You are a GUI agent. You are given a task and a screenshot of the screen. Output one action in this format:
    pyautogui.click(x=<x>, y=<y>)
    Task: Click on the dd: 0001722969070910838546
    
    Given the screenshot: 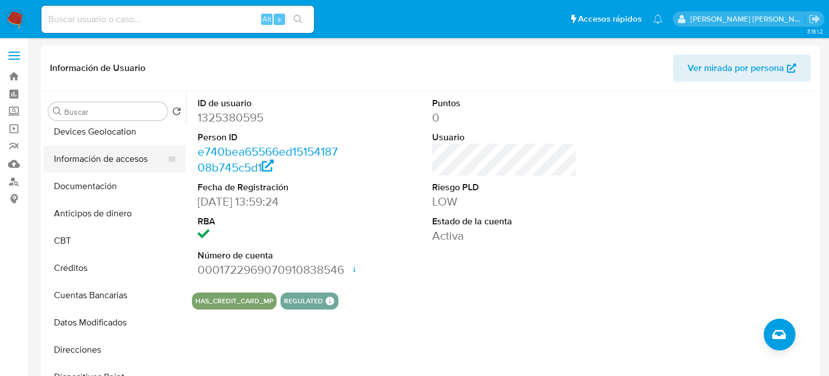 What is the action you would take?
    pyautogui.click(x=270, y=270)
    